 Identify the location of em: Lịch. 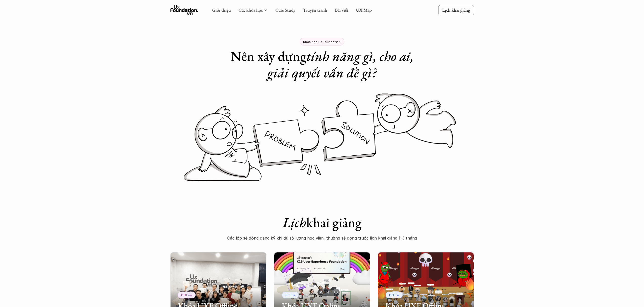
(294, 222).